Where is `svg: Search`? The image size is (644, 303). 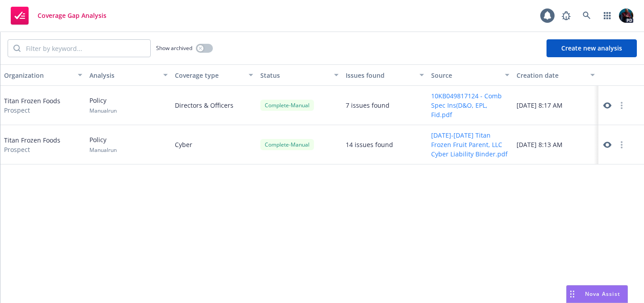
svg: Search is located at coordinates (17, 49).